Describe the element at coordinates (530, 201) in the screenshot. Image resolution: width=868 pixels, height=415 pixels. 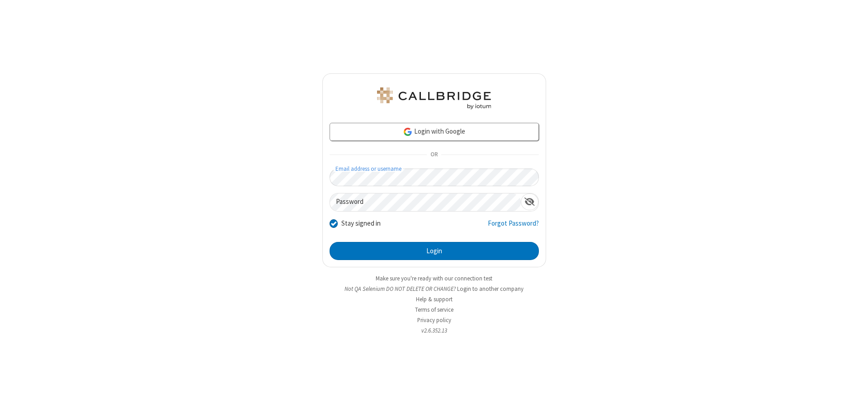
I see `div: Show password` at that location.